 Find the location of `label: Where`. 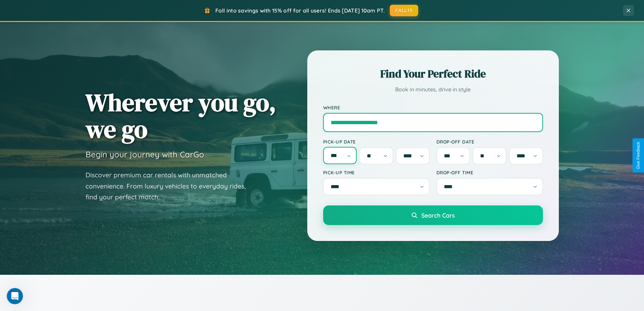

label: Where is located at coordinates (433, 107).